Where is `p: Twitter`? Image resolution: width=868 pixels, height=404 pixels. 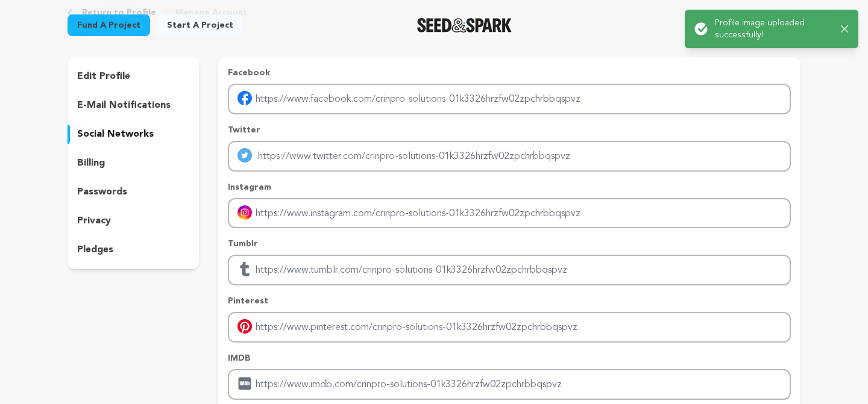 p: Twitter is located at coordinates (510, 130).